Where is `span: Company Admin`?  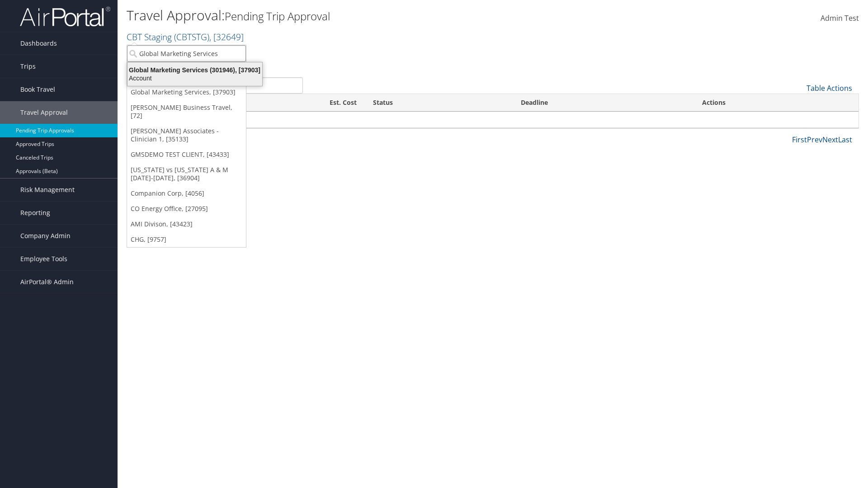
span: Company Admin is located at coordinates (45, 236).